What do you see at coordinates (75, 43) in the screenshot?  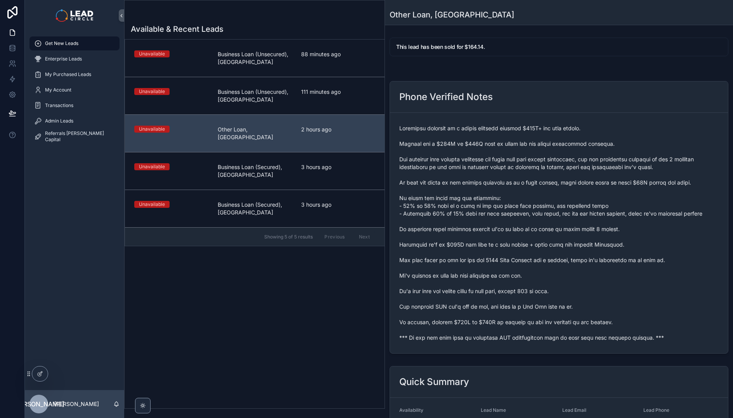 I see `a: Get New Leads` at bounding box center [75, 43].